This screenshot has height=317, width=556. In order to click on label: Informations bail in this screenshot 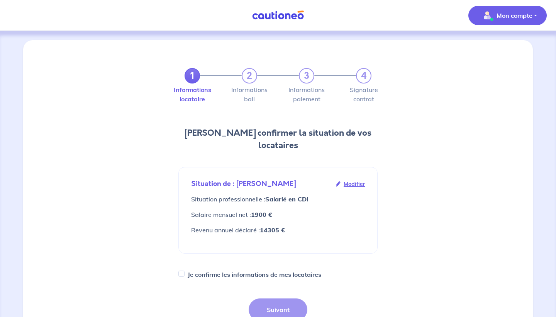, I will do `click(250, 94)`.